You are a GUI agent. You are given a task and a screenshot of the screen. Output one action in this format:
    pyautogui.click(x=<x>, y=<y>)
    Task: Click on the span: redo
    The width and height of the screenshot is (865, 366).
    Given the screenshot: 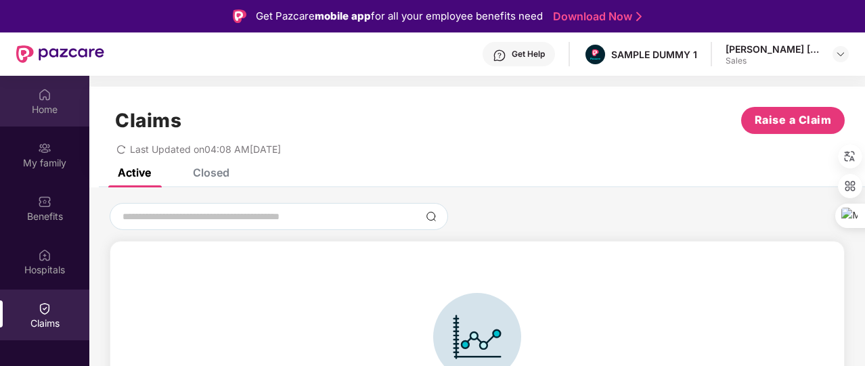 What is the action you would take?
    pyautogui.click(x=121, y=149)
    